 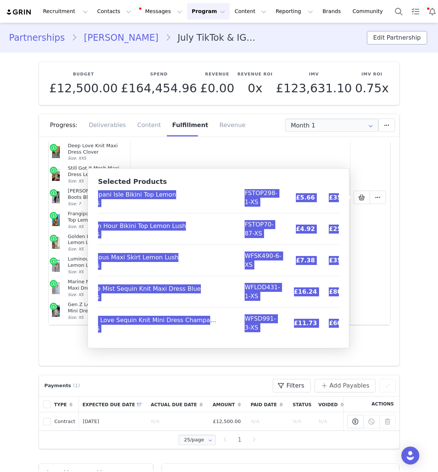 What do you see at coordinates (63, 386) in the screenshot?
I see `div: Payments` at bounding box center [63, 386].